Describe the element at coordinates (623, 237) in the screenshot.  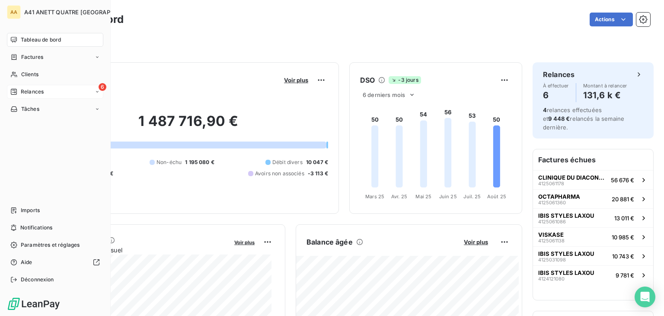
I see `span: 10 985 €` at that location.